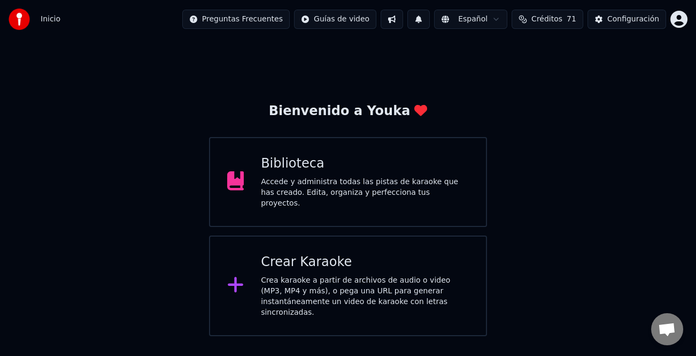  Describe the element at coordinates (348, 111) in the screenshot. I see `div: Bienvenido a Youka` at that location.